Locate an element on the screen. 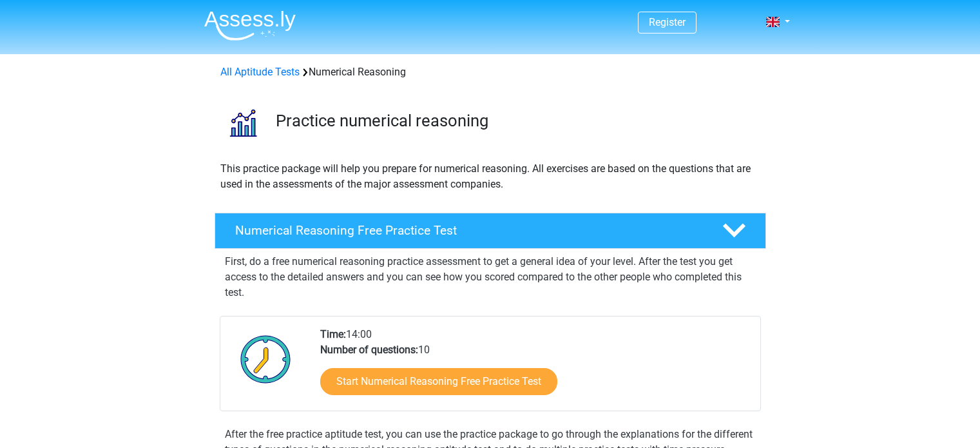 This screenshot has height=448, width=980. a: Numerical Reasoning Free Practice Test is located at coordinates (490, 230).